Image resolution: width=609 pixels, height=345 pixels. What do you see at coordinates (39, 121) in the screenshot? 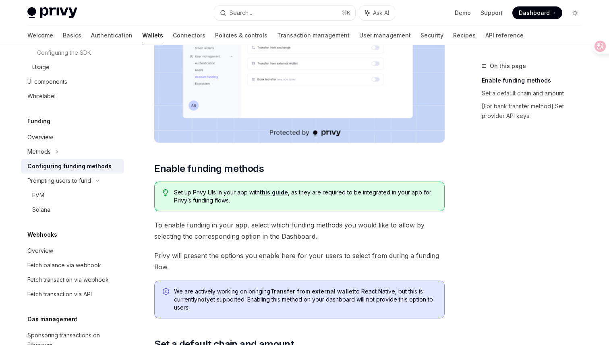
I see `h5: Funding` at bounding box center [39, 121].